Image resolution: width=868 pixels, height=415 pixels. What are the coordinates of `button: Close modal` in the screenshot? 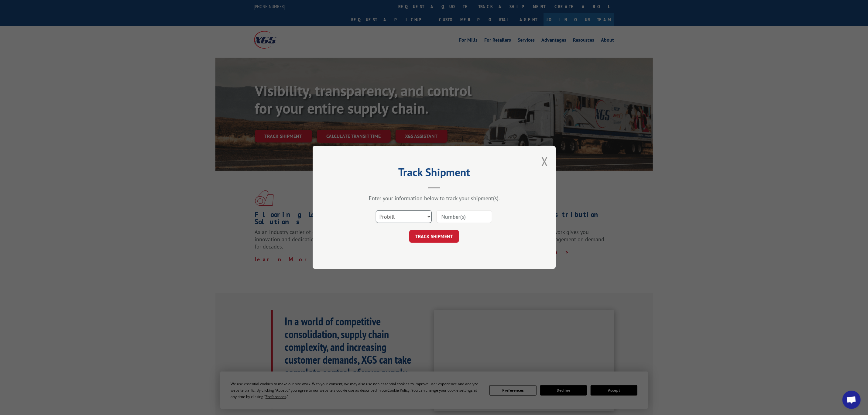 It's located at (545, 162).